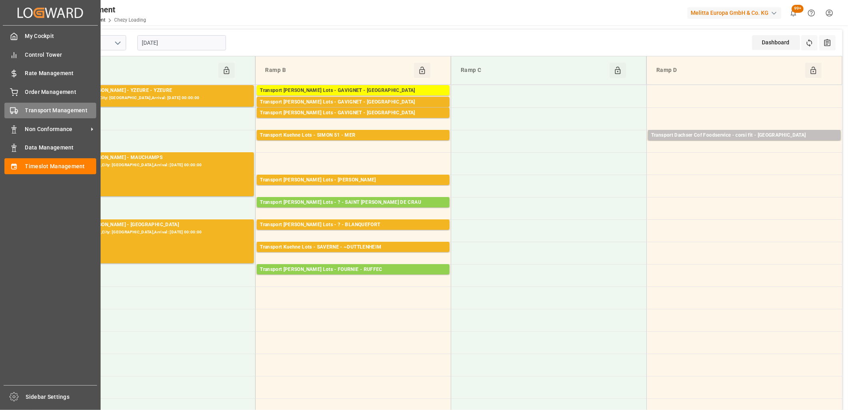 This screenshot has height=410, width=848. I want to click on div: Transport Kuehne Lots - SIMON 51 - MER, so click(353, 135).